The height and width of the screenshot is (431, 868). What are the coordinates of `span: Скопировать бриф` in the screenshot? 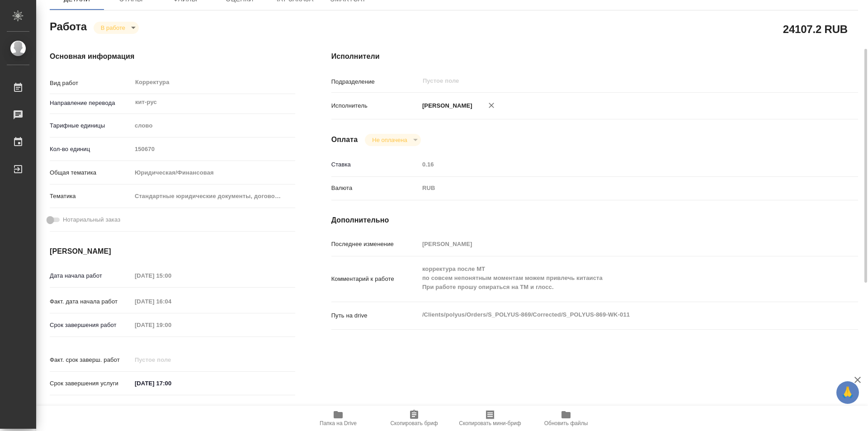 It's located at (414, 423).